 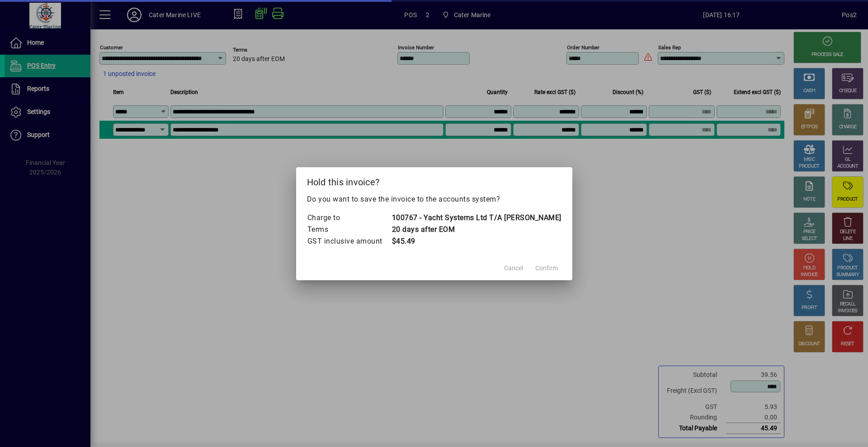 I want to click on p: Do you want to save the invoice to the accounts system?, so click(x=434, y=199).